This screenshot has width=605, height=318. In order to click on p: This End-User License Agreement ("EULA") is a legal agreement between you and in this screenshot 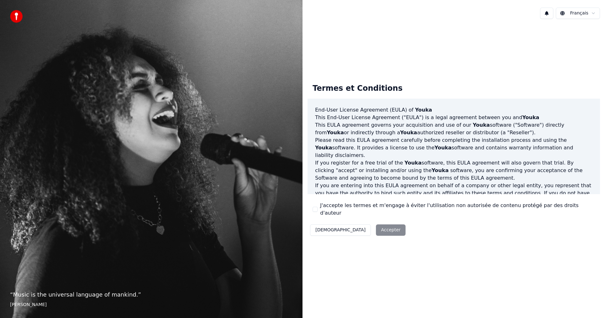, I will do `click(454, 118)`.